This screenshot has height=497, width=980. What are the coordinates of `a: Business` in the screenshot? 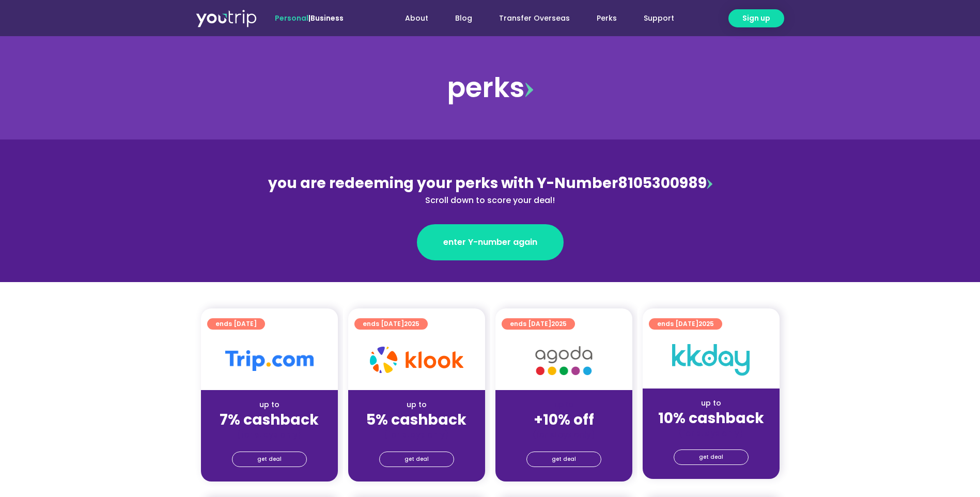 It's located at (327, 18).